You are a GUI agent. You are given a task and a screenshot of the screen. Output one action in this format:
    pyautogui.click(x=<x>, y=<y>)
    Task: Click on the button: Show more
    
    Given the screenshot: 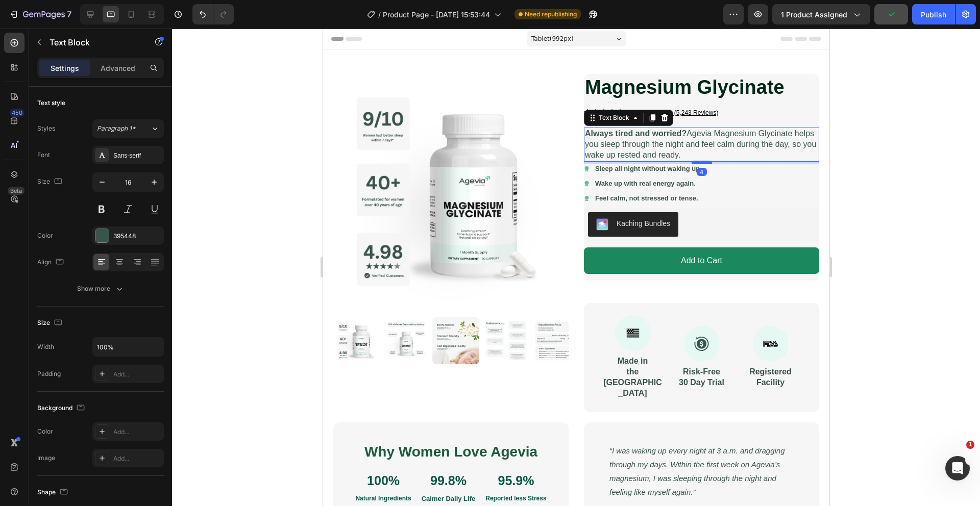 What is the action you would take?
    pyautogui.click(x=101, y=289)
    